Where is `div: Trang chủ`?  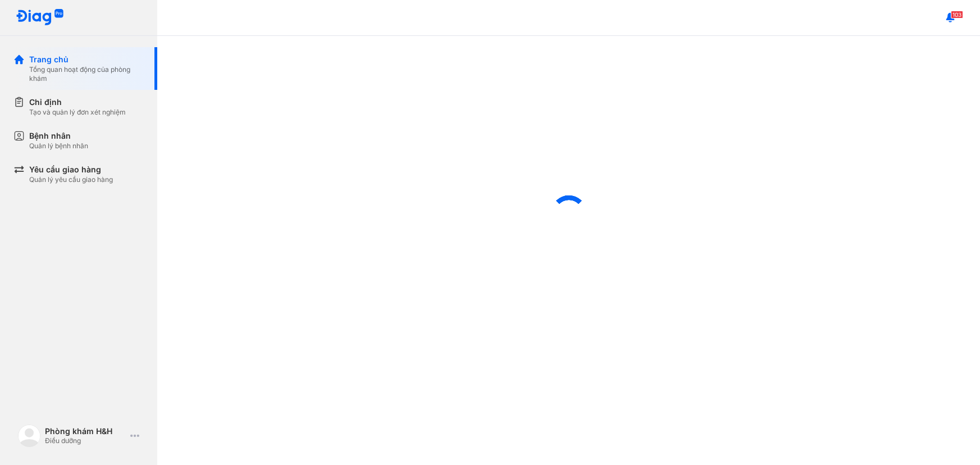 div: Trang chủ is located at coordinates (87, 60).